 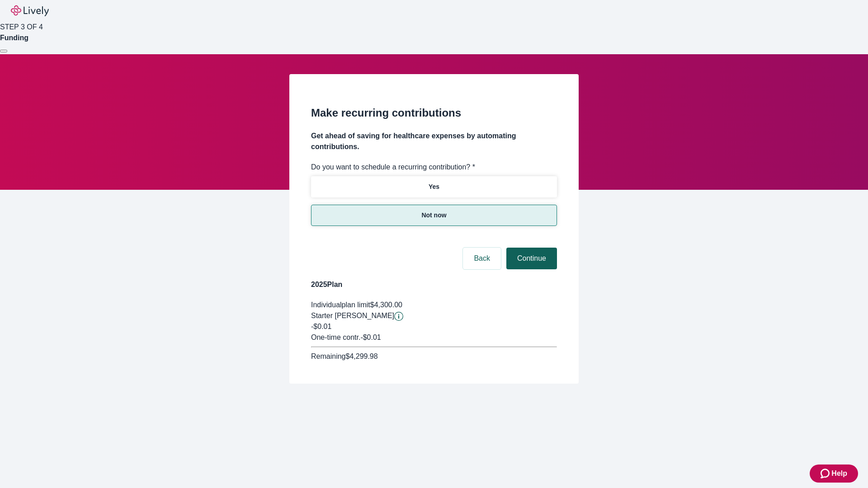 What do you see at coordinates (434, 215) in the screenshot?
I see `p: Not now` at bounding box center [434, 215].